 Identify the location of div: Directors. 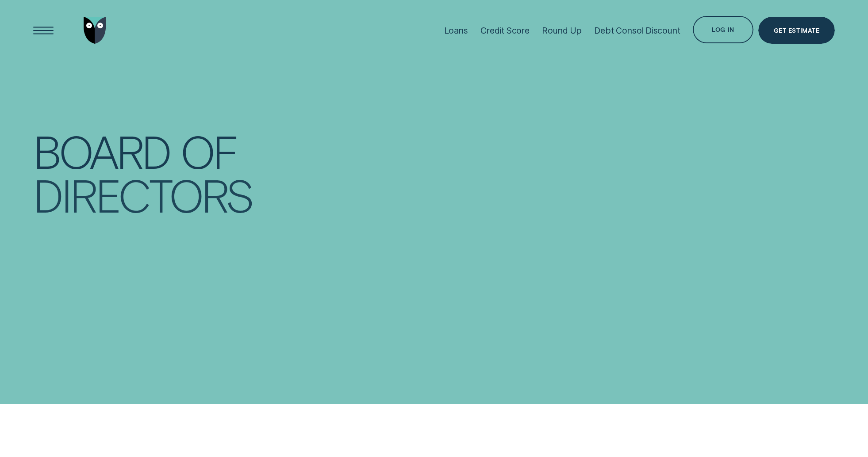
(143, 195).